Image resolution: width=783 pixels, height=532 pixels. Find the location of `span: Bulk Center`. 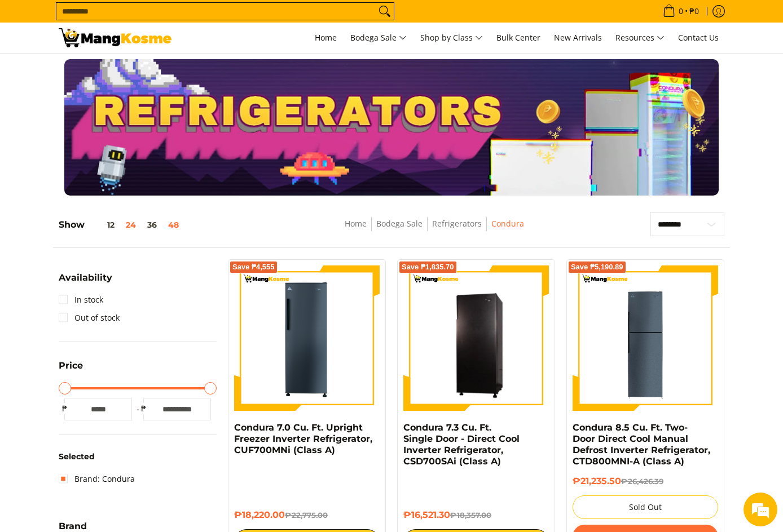

span: Bulk Center is located at coordinates (518, 37).